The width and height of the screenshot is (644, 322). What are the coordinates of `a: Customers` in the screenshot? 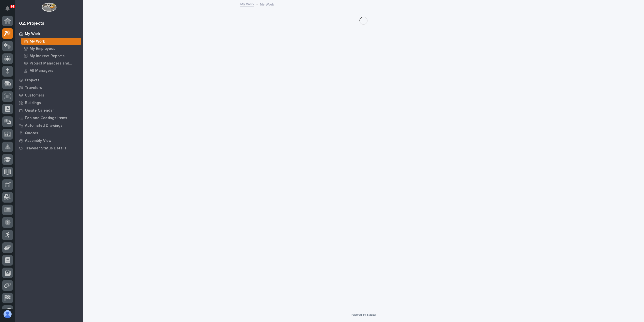 It's located at (49, 95).